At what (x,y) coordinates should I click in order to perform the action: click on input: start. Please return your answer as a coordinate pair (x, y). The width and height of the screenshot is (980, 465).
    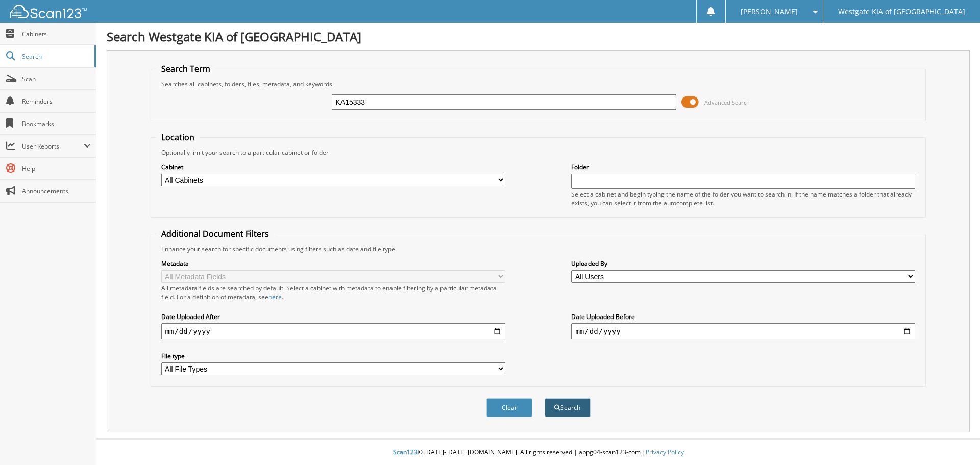
    Looking at the image, I should click on (334, 331).